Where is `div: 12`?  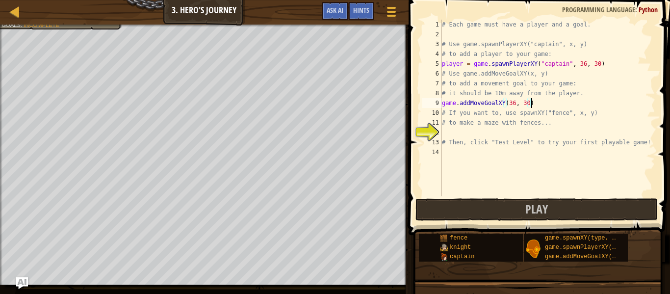 div: 12 is located at coordinates (432, 133).